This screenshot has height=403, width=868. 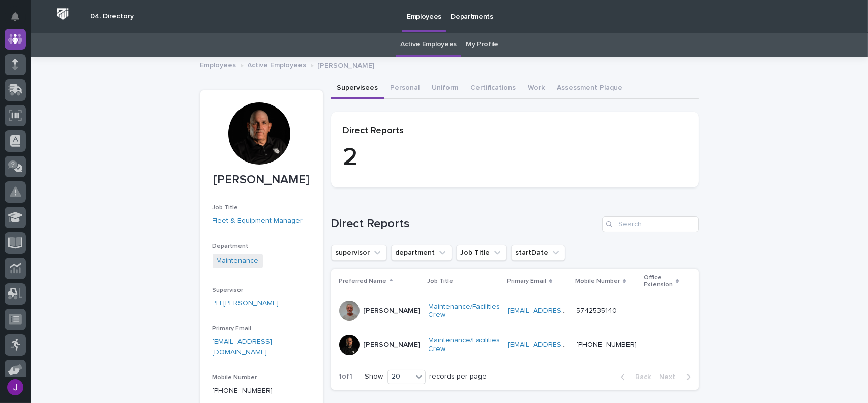 What do you see at coordinates (232, 328) in the screenshot?
I see `span: Primary Email` at bounding box center [232, 328].